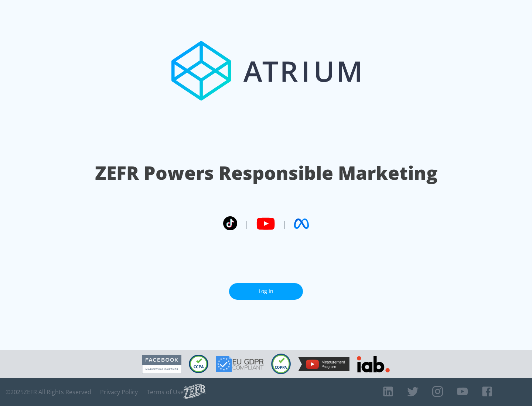  Describe the element at coordinates (281, 364) in the screenshot. I see `img: COPPA Compliant` at that location.